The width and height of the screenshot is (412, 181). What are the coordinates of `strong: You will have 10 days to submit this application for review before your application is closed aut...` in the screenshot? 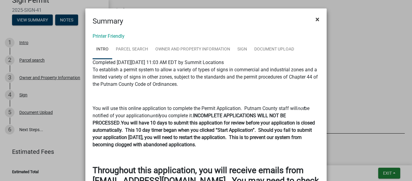 It's located at (204, 133).